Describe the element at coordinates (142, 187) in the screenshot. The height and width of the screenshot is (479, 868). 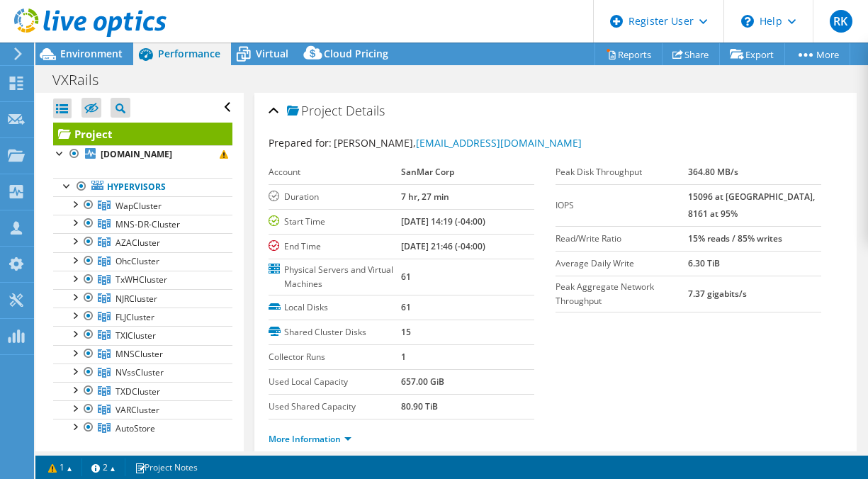
I see `a: Hypervisors` at that location.